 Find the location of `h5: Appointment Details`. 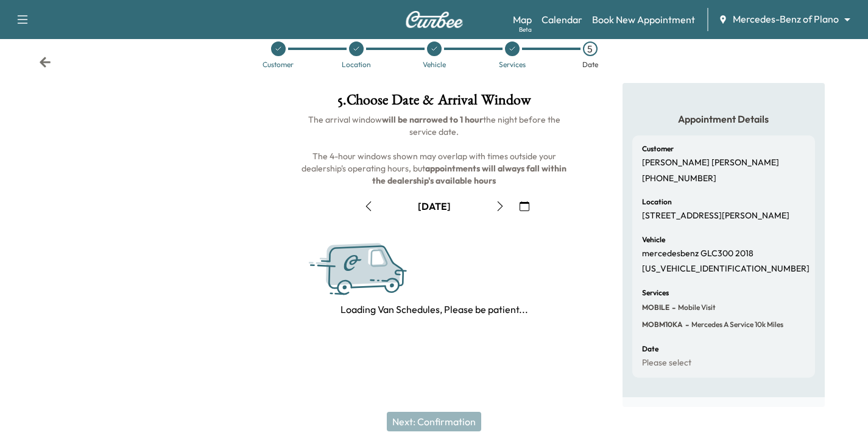

h5: Appointment Details is located at coordinates (724, 119).